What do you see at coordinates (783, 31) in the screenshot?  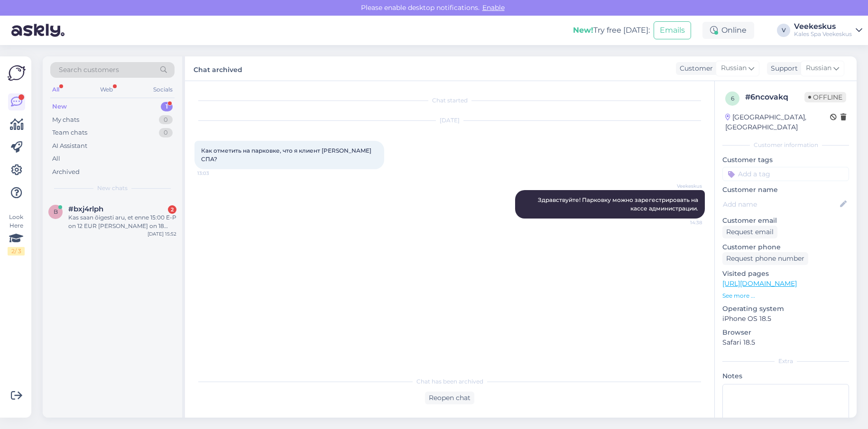 I see `div: V` at bounding box center [783, 31].